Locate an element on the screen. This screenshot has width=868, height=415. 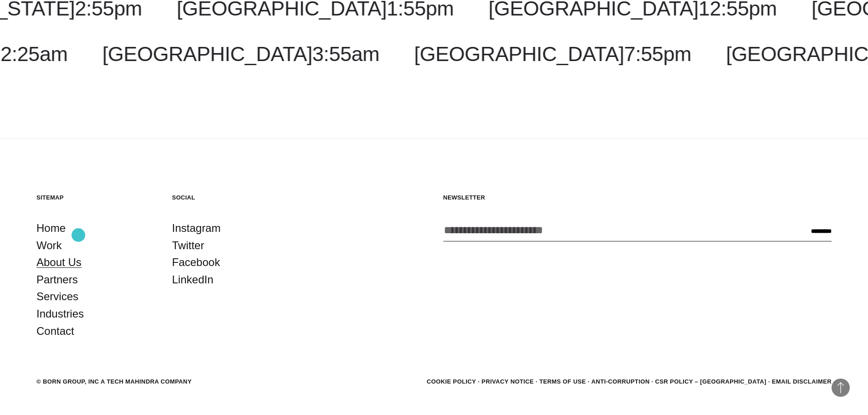
span: 7:55pm is located at coordinates (658, 54).